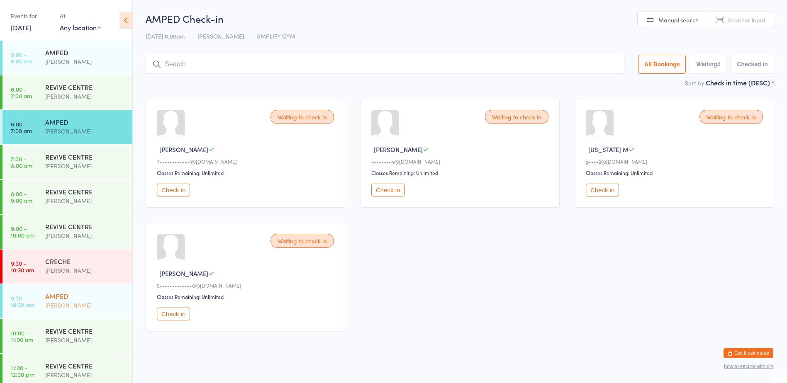 The width and height of the screenshot is (787, 383). What do you see at coordinates (85, 261) in the screenshot?
I see `div: CRECHE` at bounding box center [85, 261].